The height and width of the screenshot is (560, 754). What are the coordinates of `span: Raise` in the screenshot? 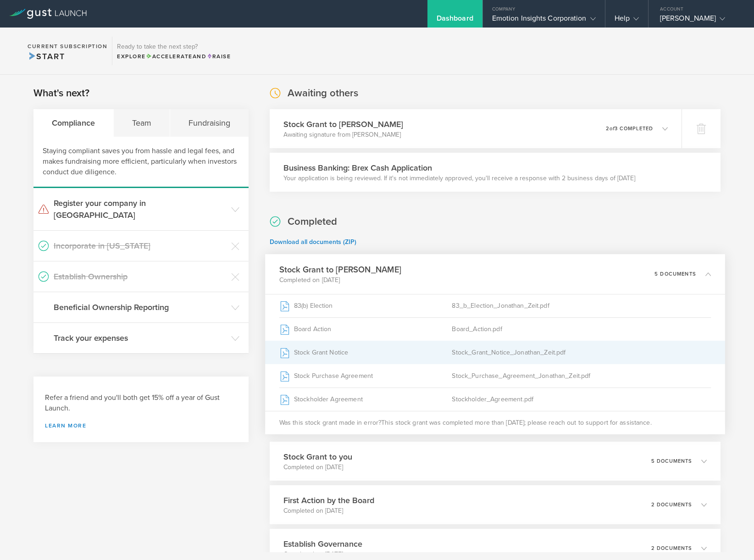 It's located at (218, 57).